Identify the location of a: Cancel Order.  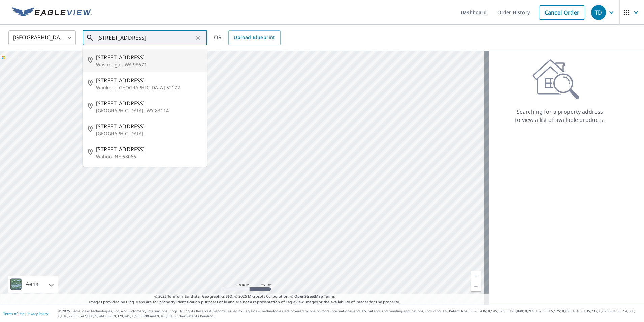
(562, 12).